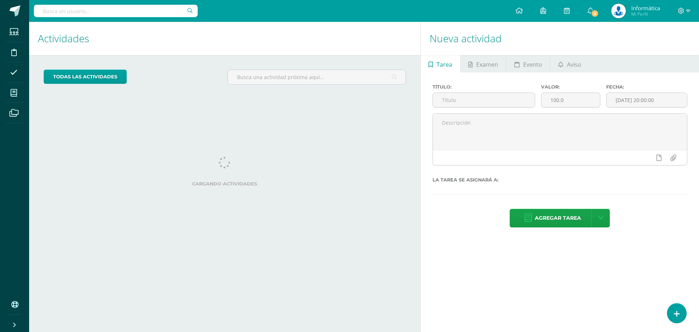  What do you see at coordinates (487, 64) in the screenshot?
I see `span: Examen` at bounding box center [487, 64].